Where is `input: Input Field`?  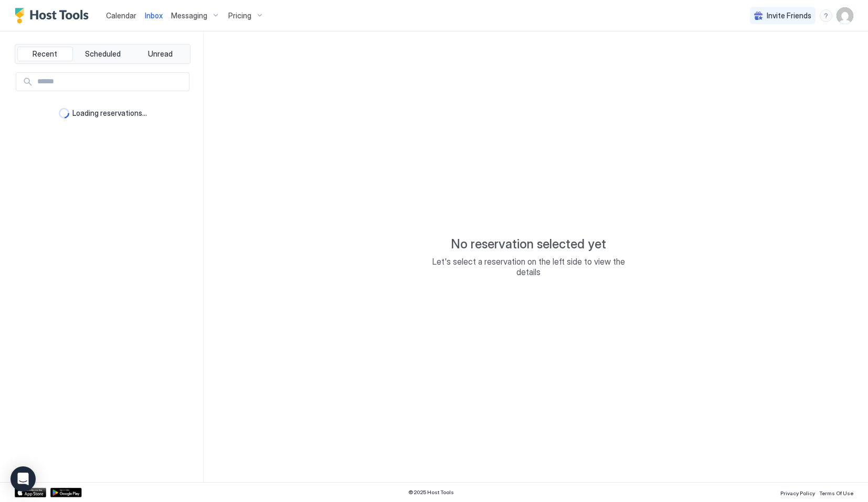
input: Input Field is located at coordinates (111, 82).